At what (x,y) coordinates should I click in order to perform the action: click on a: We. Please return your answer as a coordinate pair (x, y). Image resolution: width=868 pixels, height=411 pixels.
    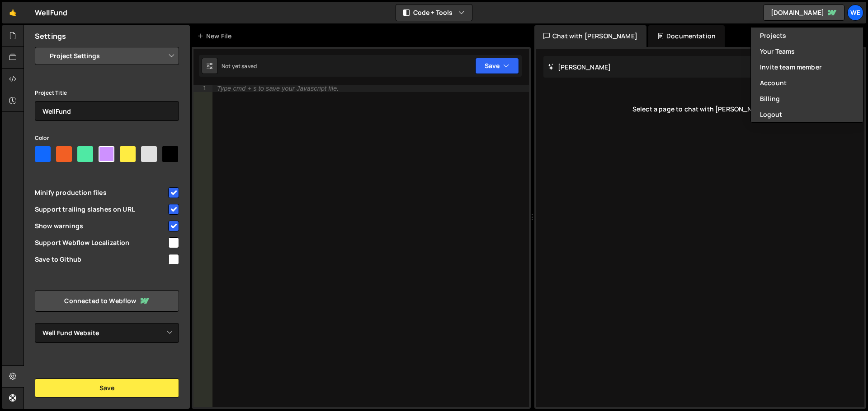
    Looking at the image, I should click on (855, 13).